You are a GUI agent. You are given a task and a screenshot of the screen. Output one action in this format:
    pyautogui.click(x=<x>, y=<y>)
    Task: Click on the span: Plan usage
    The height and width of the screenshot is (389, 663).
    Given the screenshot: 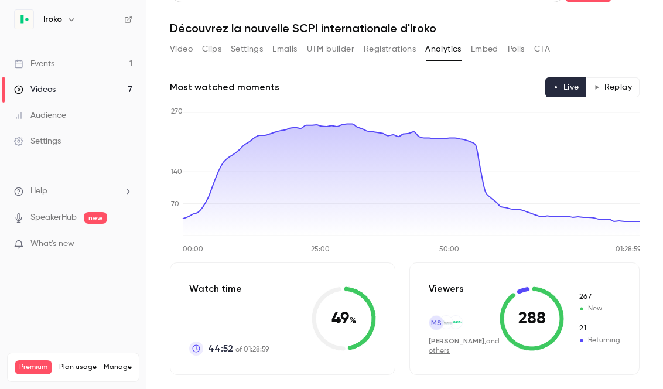 What is the action you would take?
    pyautogui.click(x=78, y=367)
    